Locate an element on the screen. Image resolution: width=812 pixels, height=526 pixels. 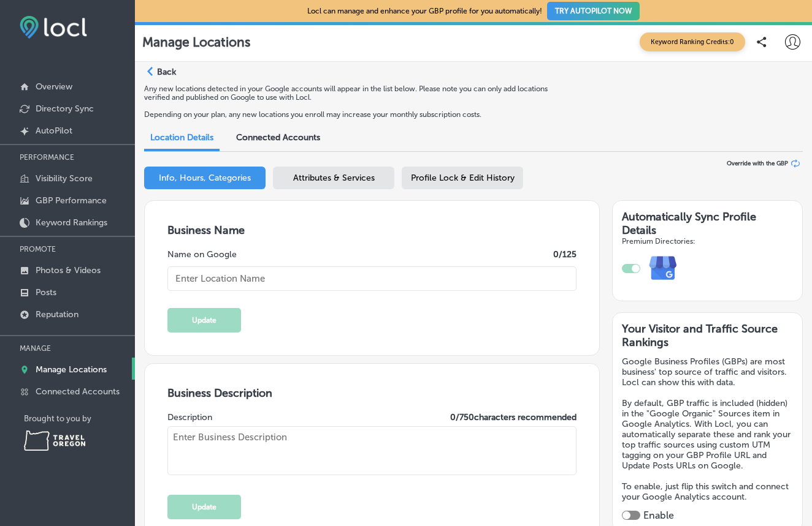
p: Any new locations detected in your Google accounts will appear in the list below. Please note you... is located at coordinates (358, 93).